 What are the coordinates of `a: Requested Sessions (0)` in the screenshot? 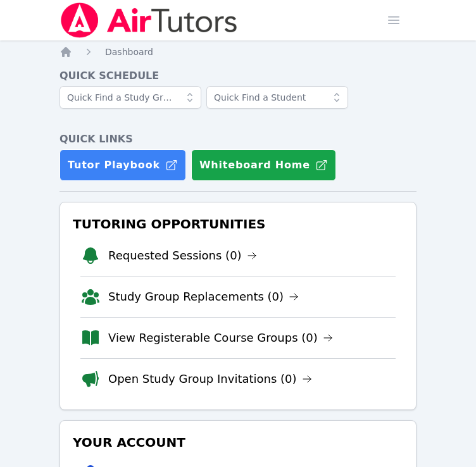 It's located at (182, 255).